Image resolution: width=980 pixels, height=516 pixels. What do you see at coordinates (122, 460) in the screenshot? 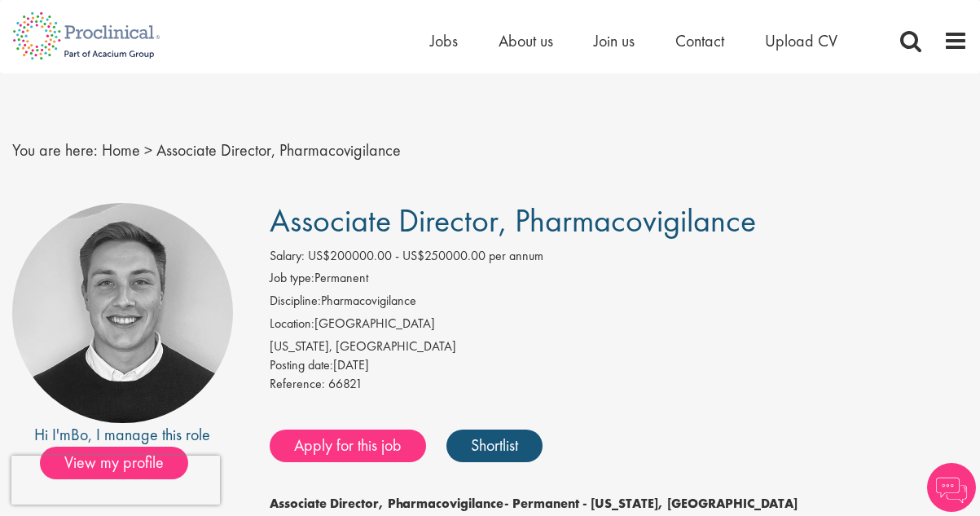
I see `a: View my profile` at bounding box center [122, 460].